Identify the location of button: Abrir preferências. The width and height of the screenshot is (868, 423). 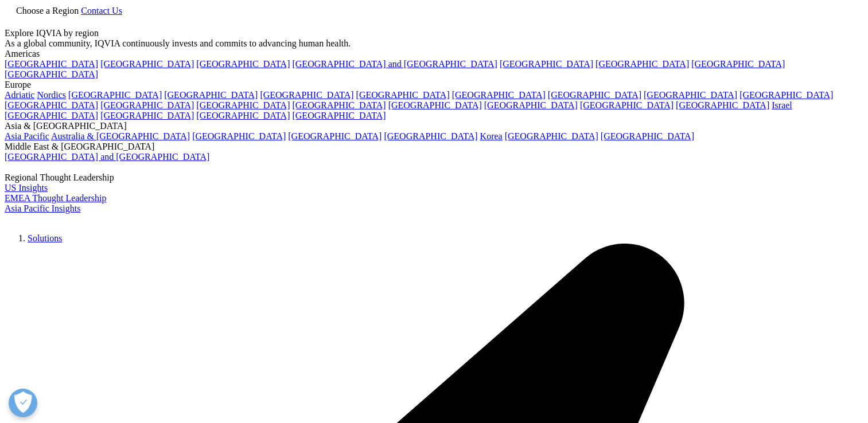
(23, 403).